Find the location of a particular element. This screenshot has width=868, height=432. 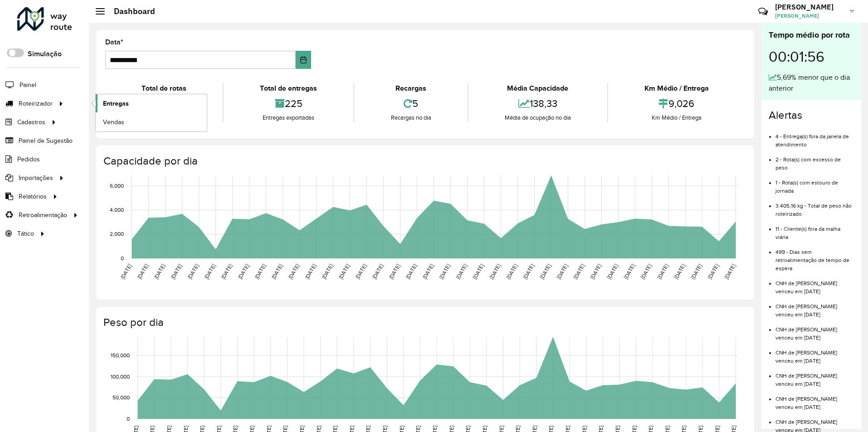

text: 2,000 is located at coordinates (116, 234).